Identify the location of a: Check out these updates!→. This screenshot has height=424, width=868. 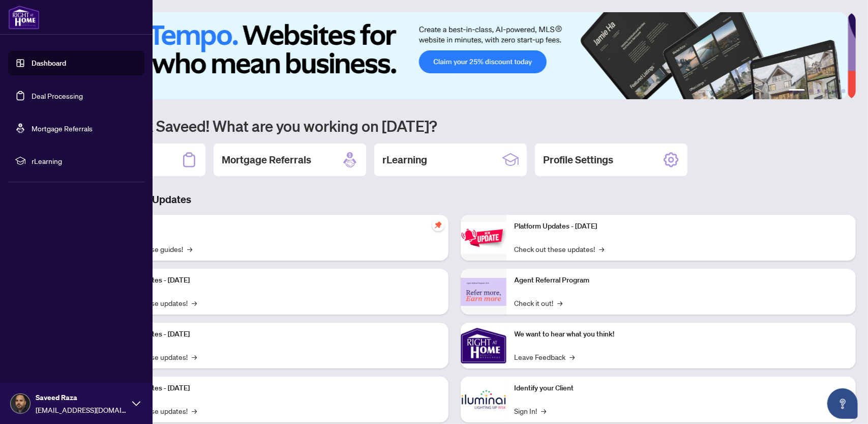
(560, 249).